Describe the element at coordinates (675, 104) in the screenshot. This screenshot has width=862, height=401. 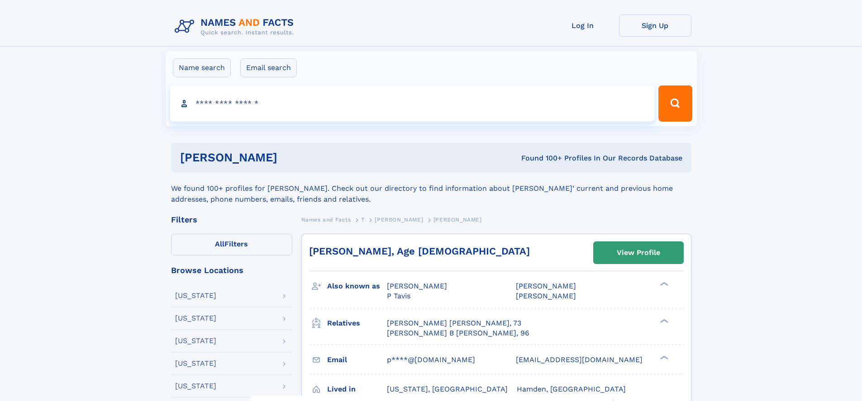
I see `button: Search Button` at that location.